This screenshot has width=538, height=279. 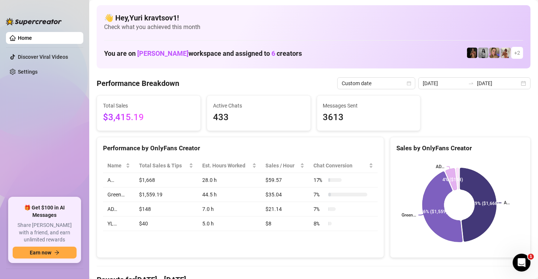 What do you see at coordinates (240, 148) in the screenshot?
I see `div: Performance by OnlyFans Creator` at bounding box center [240, 148].